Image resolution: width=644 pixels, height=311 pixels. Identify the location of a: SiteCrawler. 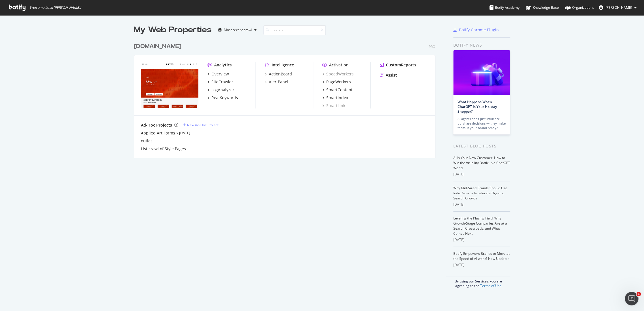
(220, 82).